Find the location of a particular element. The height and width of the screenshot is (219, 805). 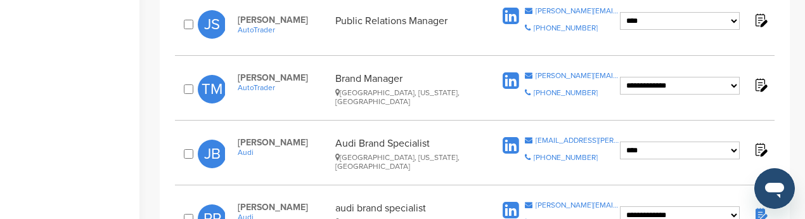

a: Audi is located at coordinates (283, 152).